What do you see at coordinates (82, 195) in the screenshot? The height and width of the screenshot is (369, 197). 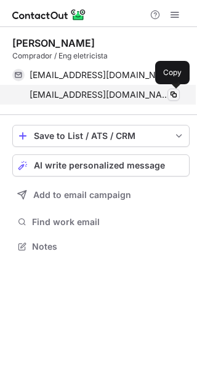 I see `span: Add to email campaign` at bounding box center [82, 195].